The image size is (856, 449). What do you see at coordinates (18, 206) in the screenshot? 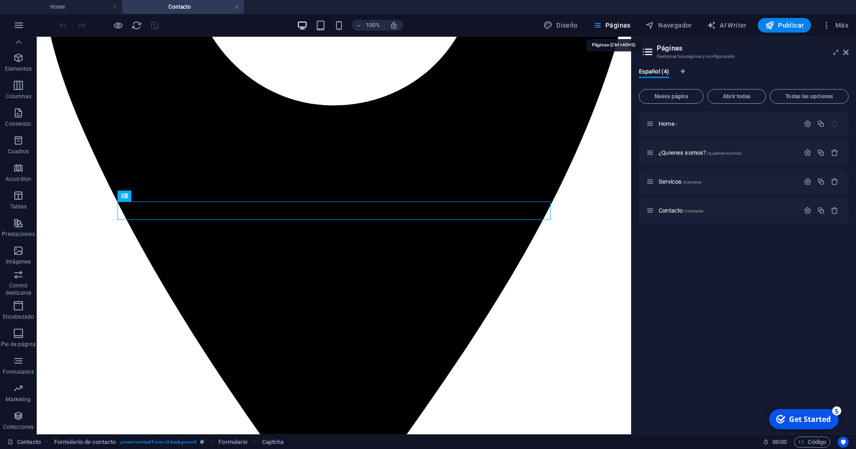
I see `p: Tablas` at bounding box center [18, 206].